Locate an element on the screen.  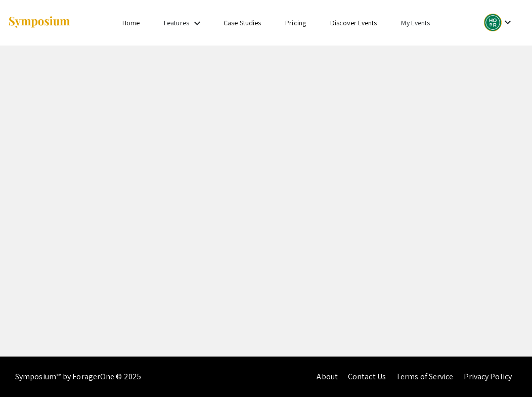
img: Symposium by ForagerOne is located at coordinates (39, 22).